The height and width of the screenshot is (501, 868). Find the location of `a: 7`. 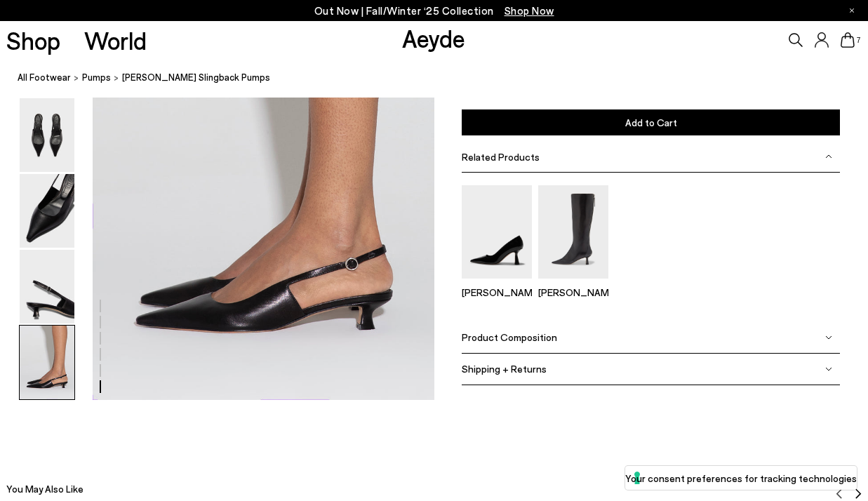

a: 7 is located at coordinates (848, 40).